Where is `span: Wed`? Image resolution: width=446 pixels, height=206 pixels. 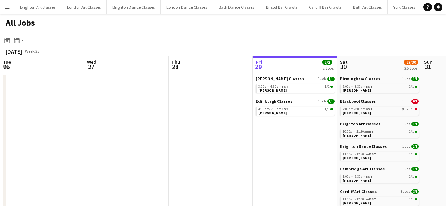
span: Wed is located at coordinates (92, 62).